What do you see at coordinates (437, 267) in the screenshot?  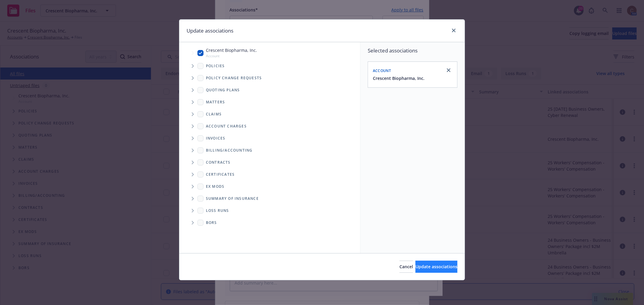 I see `button: Update associations` at bounding box center [437, 267].